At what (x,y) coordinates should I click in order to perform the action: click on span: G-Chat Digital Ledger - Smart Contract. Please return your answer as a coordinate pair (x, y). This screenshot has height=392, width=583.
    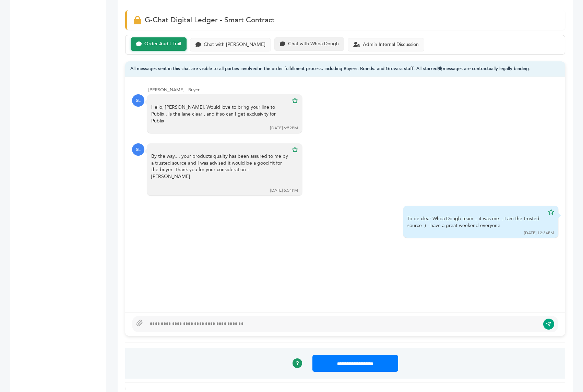
    Looking at the image, I should click on (209, 20).